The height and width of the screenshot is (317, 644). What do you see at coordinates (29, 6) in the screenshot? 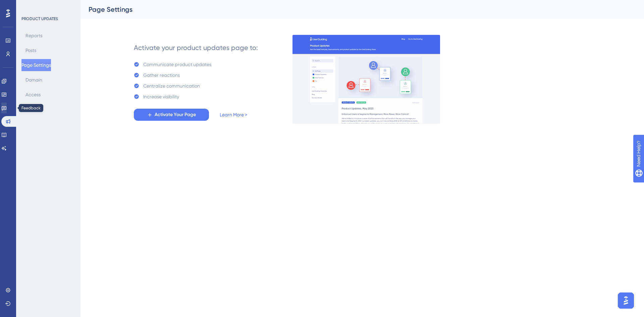
I see `span: Need Help?` at bounding box center [29, 6].